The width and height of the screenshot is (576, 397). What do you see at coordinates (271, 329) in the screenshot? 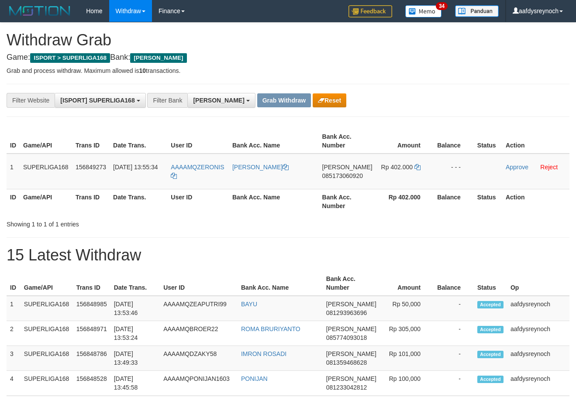
I see `a: ROMA BRURIYANTO` at bounding box center [271, 329].